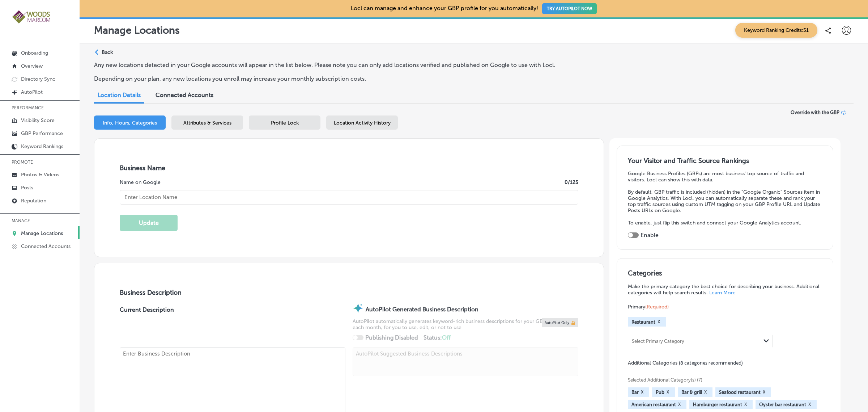 The height and width of the screenshot is (412, 868). I want to click on span: Primary, so click(648, 307).